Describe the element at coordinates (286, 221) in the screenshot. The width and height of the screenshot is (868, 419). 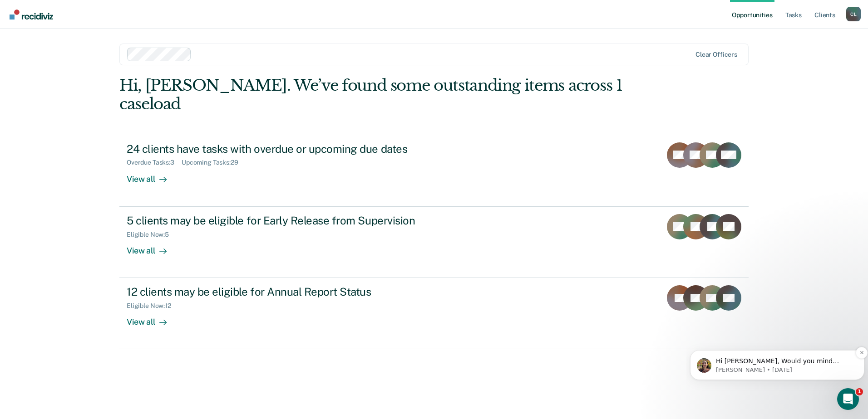
I see `div: 5 clients may be eligible for Early Release from Supervision` at that location.